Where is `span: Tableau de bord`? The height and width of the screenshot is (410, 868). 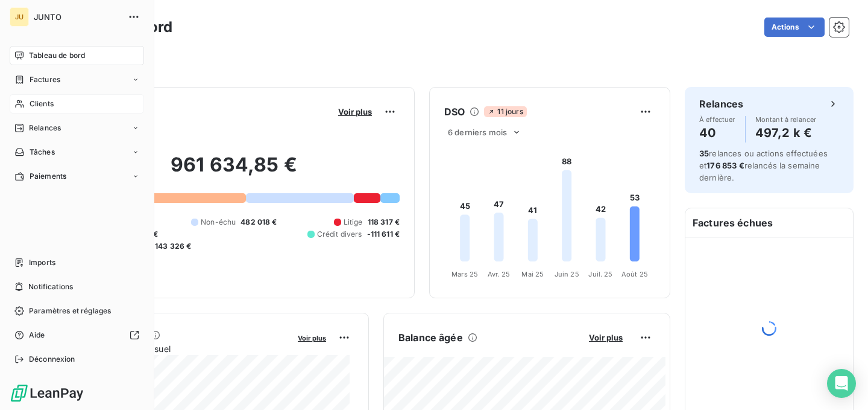
span: Tableau de bord is located at coordinates (56, 55).